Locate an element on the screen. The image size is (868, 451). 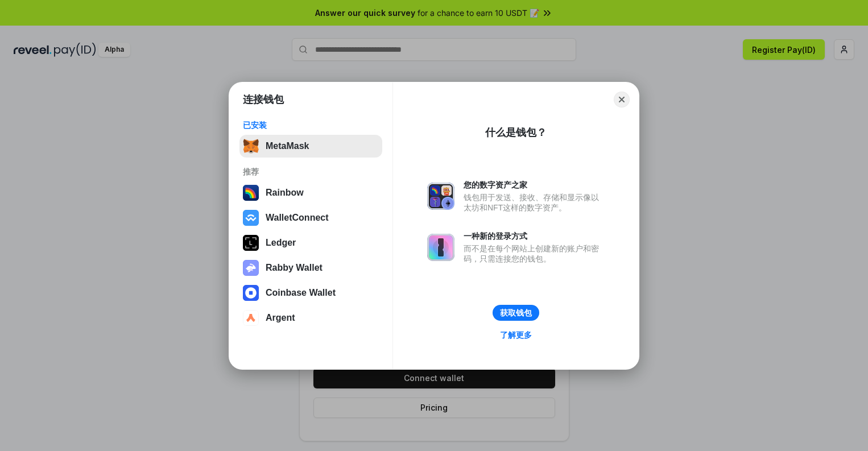
div: 推荐 is located at coordinates (311, 172).